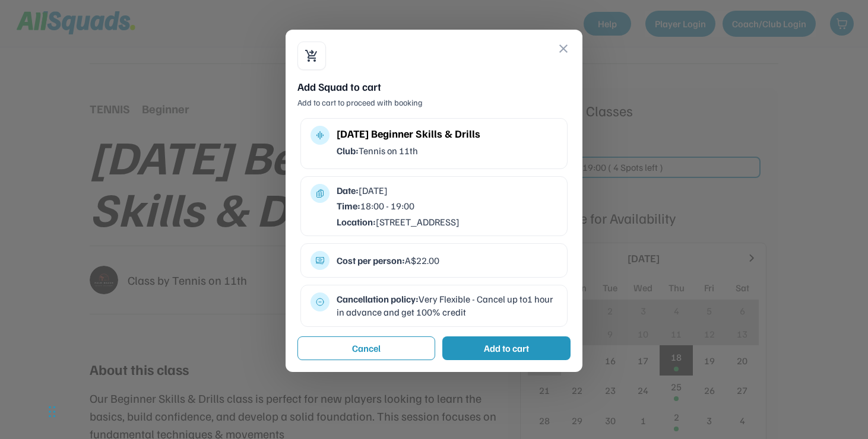  What do you see at coordinates (377, 299) in the screenshot?
I see `strong: Cancellation policy:` at bounding box center [377, 299].